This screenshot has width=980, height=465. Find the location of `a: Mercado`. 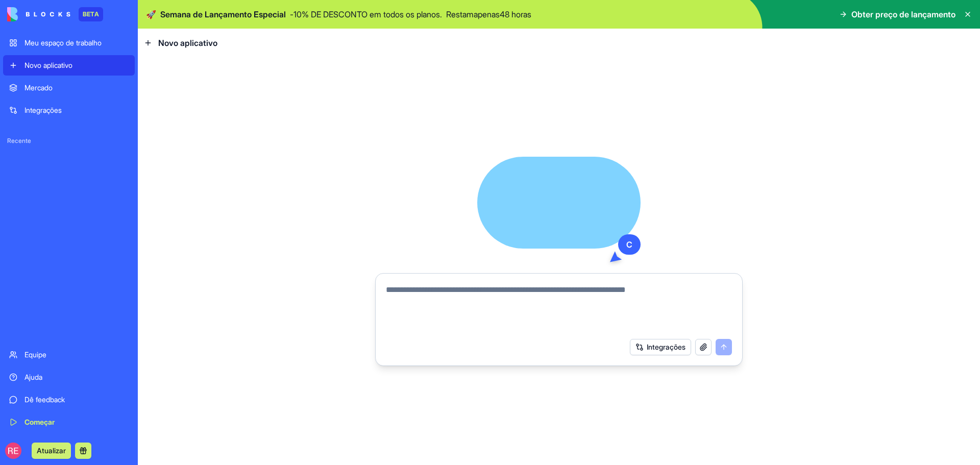

a: Mercado is located at coordinates (69, 88).